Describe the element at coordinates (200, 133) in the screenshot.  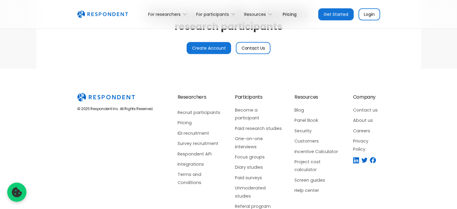
I see `a: IDI recruitment` at that location.